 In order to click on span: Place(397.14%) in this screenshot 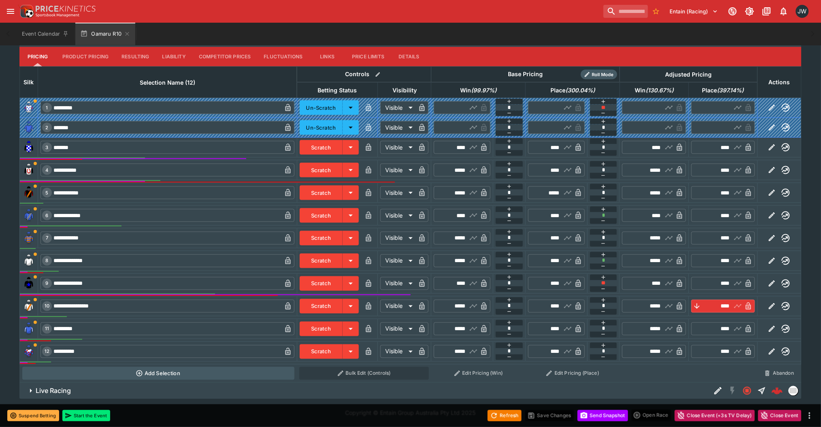, I will do `click(723, 90)`.